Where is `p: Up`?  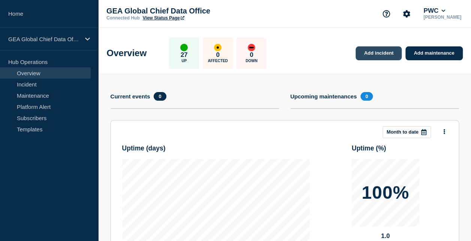
p: Up is located at coordinates (184, 61).